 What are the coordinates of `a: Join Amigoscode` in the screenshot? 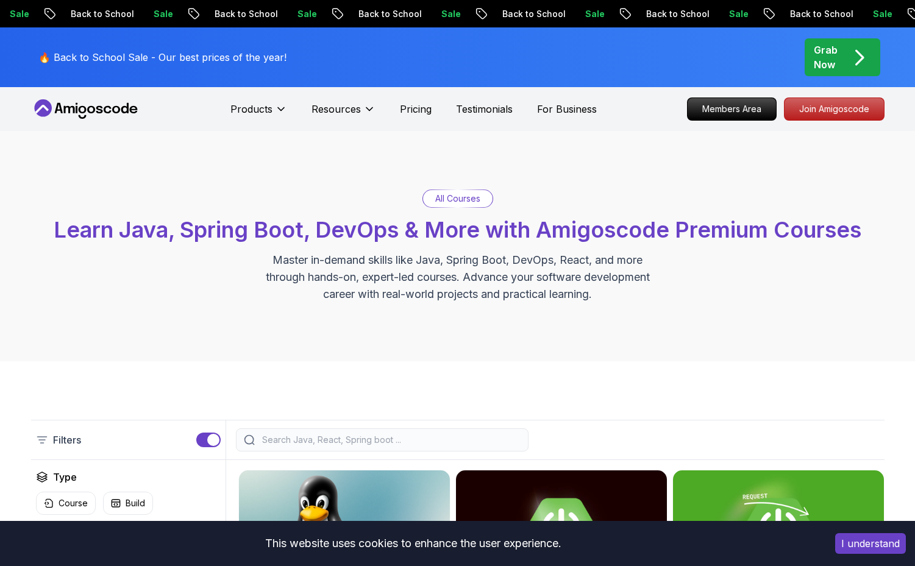 It's located at (834, 109).